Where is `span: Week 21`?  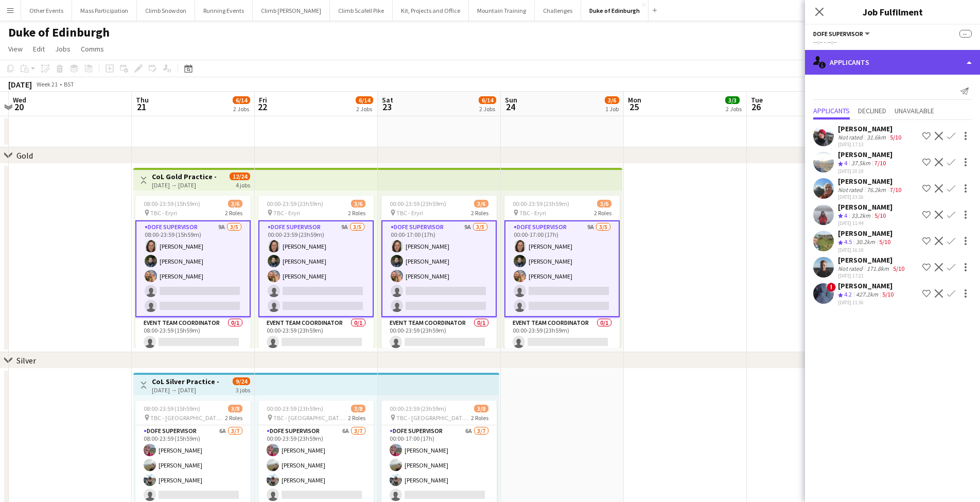
span: Week 21 is located at coordinates (47, 84).